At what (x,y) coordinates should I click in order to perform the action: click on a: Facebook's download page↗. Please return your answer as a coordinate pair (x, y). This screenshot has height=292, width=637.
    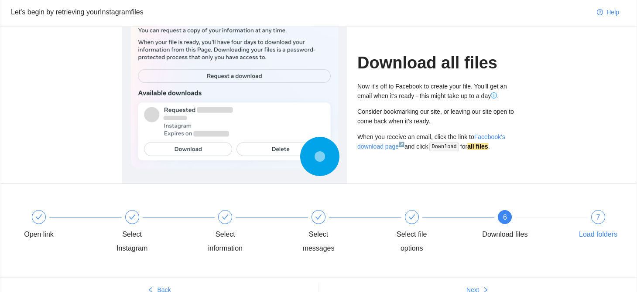
    Looking at the image, I should click on (431, 142).